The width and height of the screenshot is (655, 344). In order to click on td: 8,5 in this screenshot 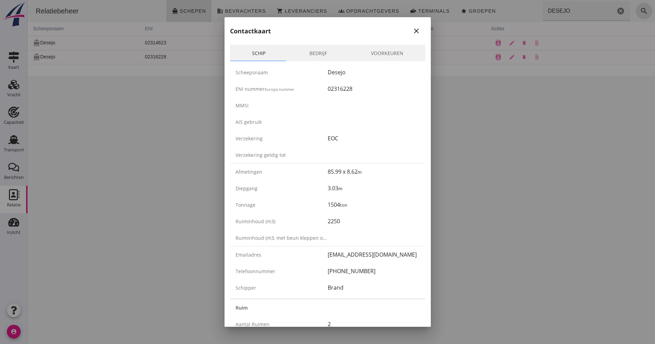, I will do `click(421, 43)`.